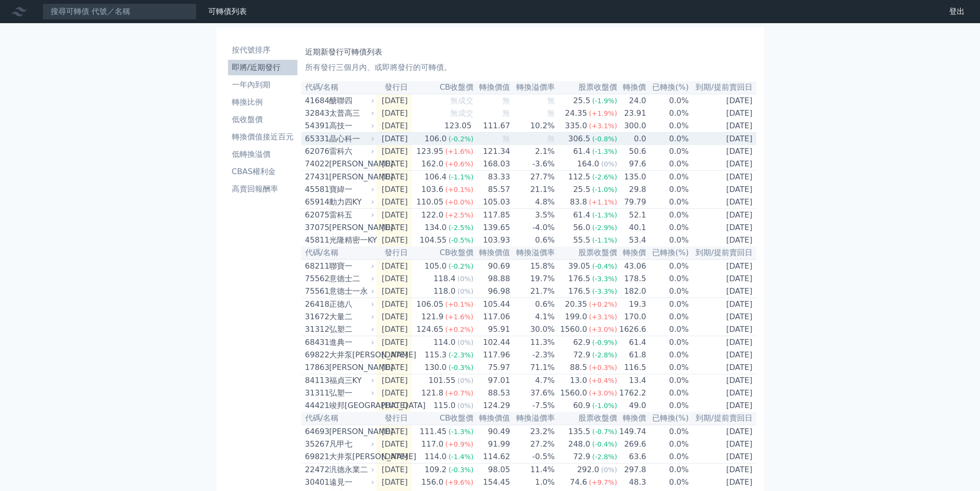 Image resolution: width=980 pixels, height=491 pixels. What do you see at coordinates (632, 151) in the screenshot?
I see `td: 50.6` at bounding box center [632, 151].